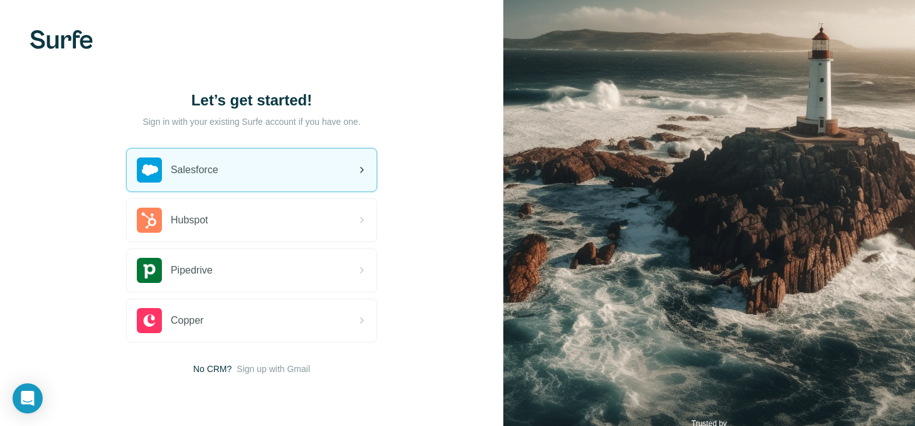 Image resolution: width=915 pixels, height=426 pixels. Describe the element at coordinates (149, 220) in the screenshot. I see `img: hubspot's logo` at that location.